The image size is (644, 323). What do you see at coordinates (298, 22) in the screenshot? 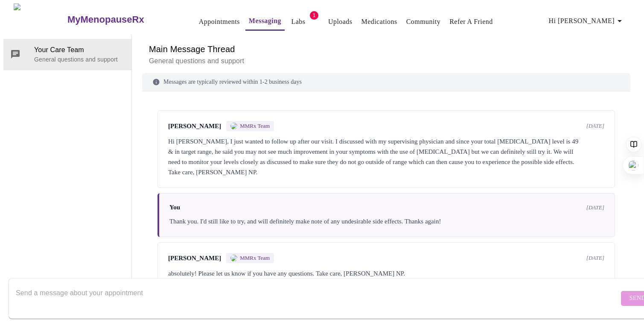
I see `button: Labs` at bounding box center [298, 22].